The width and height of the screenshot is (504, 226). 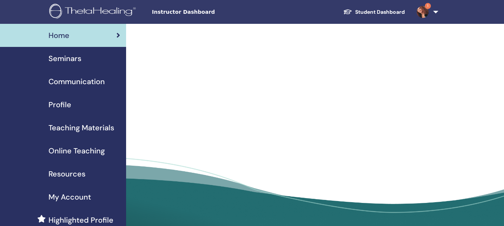 I want to click on span: Instructor Dashboard, so click(x=208, y=12).